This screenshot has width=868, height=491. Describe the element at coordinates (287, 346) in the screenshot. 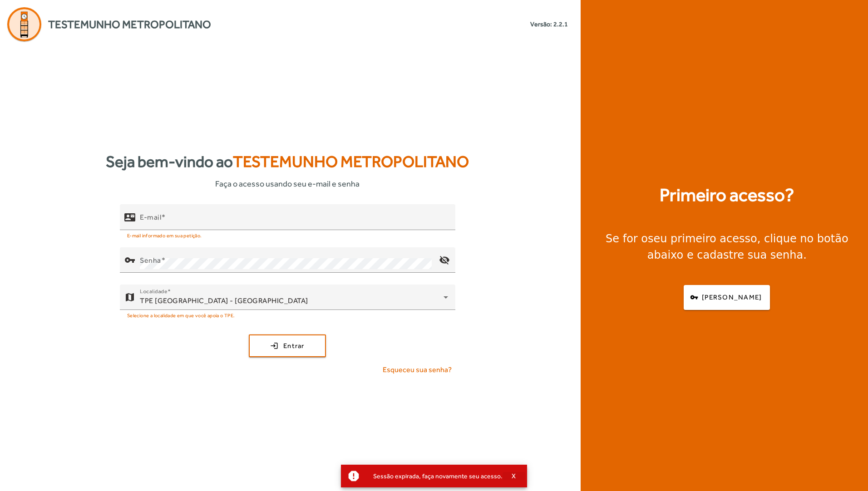

I see `button: Entrar` at that location.